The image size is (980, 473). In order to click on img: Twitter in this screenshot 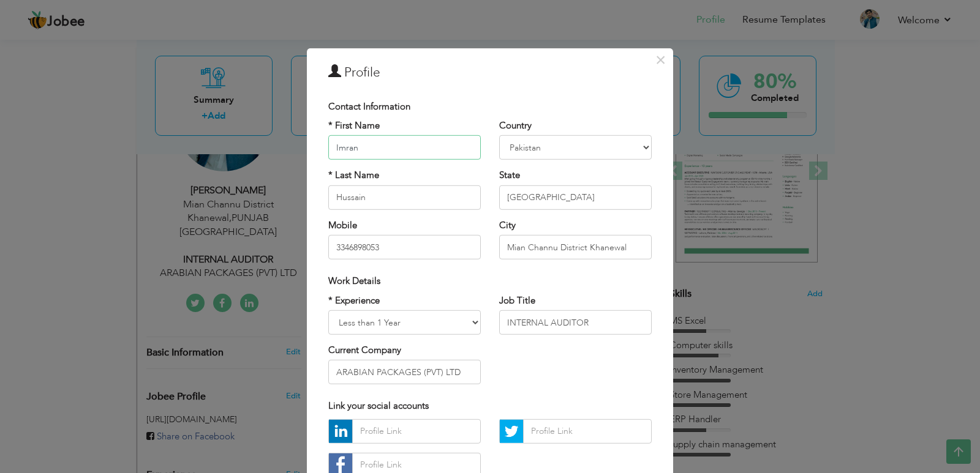, I will do `click(511, 432)`.